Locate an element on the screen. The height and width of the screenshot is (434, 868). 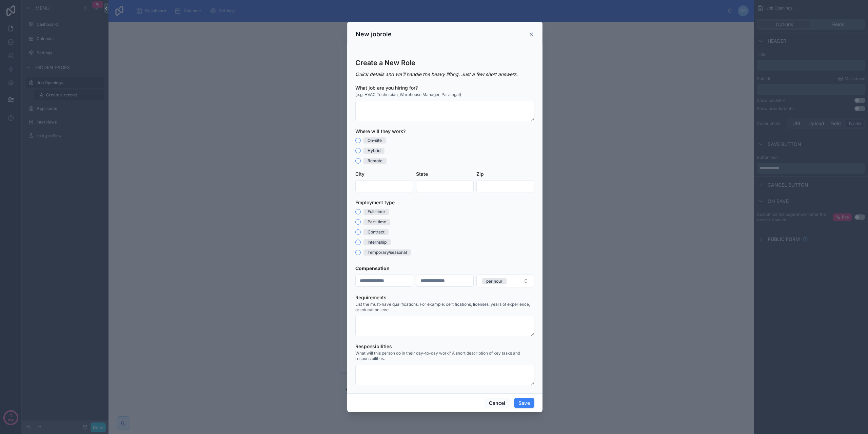
span: Employment type is located at coordinates (375, 202).